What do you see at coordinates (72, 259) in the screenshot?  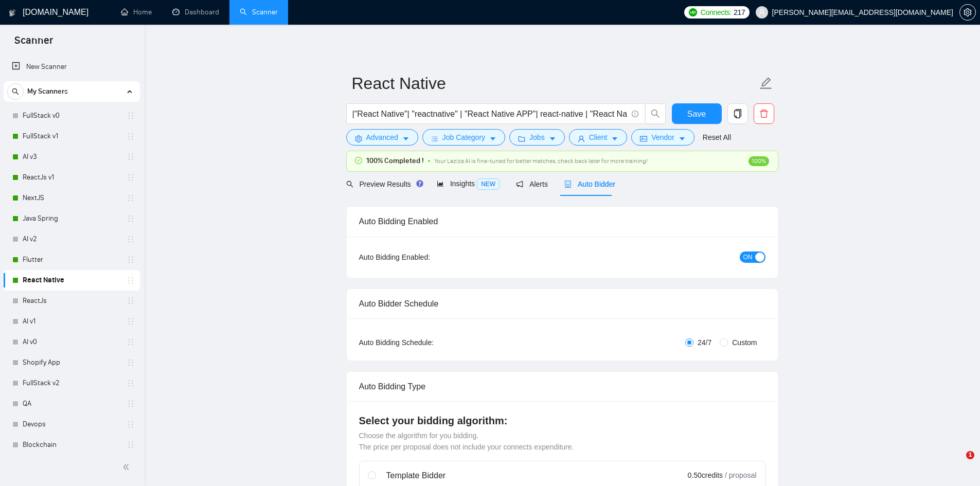 I see `a: Flutter` at bounding box center [72, 259].